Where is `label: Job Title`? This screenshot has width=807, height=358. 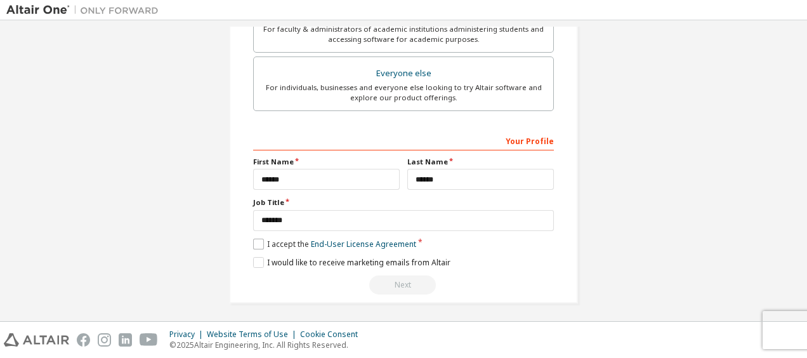 label: Job Title is located at coordinates (404, 202).